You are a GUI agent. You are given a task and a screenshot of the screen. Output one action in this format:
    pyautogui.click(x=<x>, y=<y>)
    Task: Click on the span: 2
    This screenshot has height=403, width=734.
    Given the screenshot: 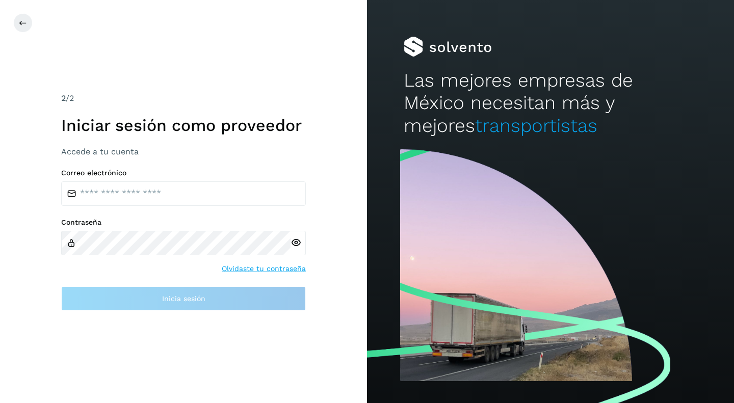 What is the action you would take?
    pyautogui.click(x=63, y=98)
    